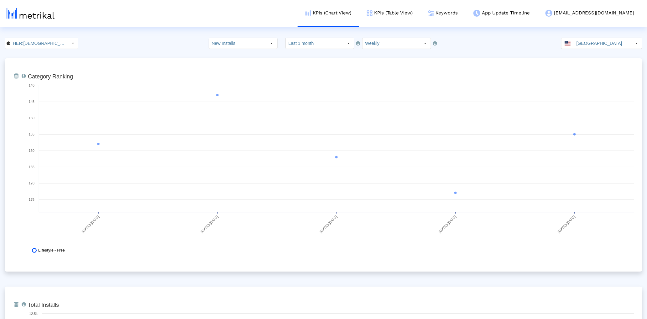 The height and width of the screenshot is (319, 647). I want to click on text: 160, so click(32, 150).